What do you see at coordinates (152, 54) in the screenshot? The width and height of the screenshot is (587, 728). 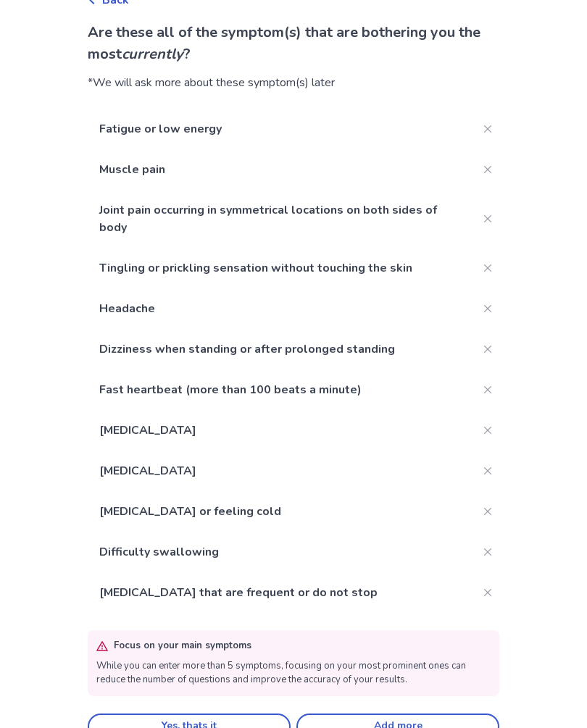 I see `i: currently` at bounding box center [152, 54].